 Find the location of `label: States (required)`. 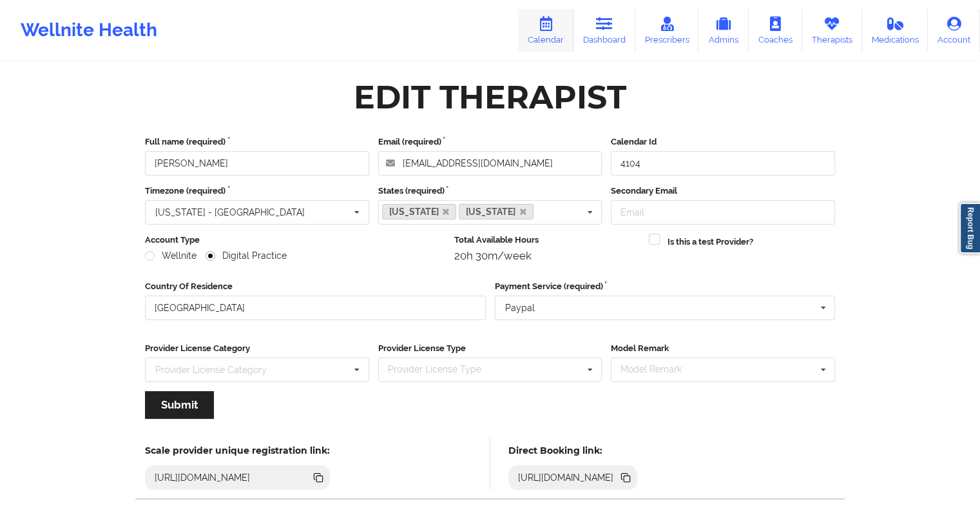

label: States (required) is located at coordinates (490, 191).